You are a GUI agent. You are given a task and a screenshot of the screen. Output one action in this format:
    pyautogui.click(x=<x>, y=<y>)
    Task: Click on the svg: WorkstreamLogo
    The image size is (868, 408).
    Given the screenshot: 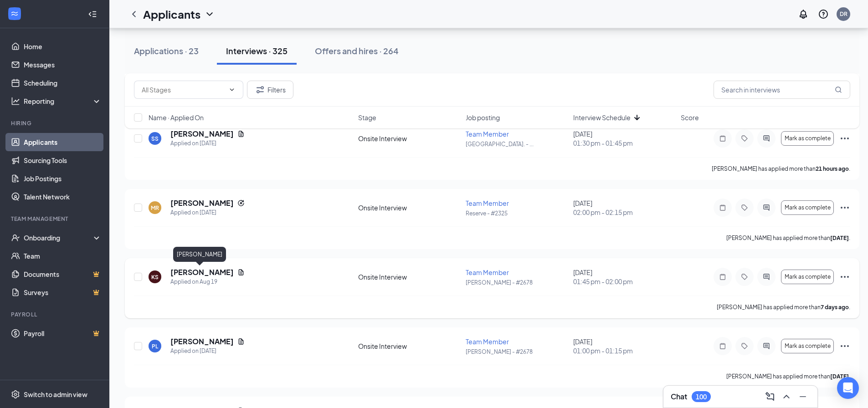 What is the action you would take?
    pyautogui.click(x=15, y=14)
    